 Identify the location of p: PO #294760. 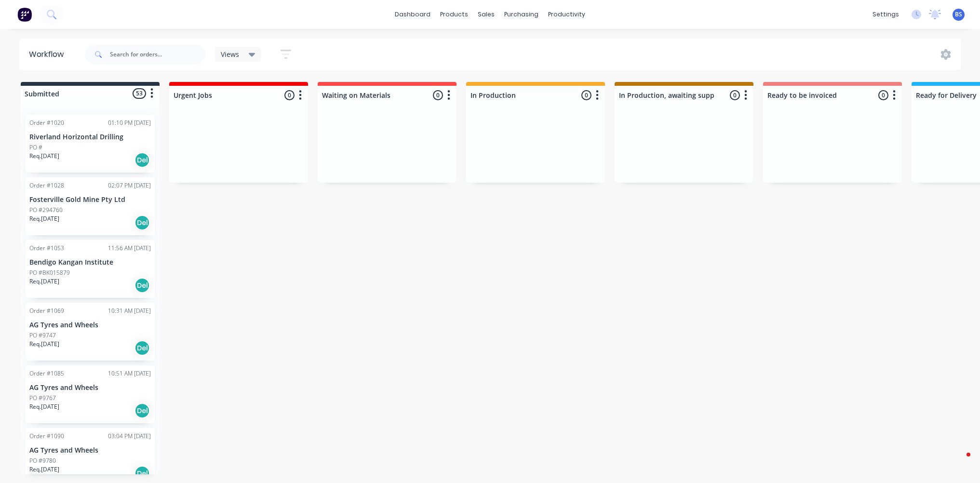
(46, 210).